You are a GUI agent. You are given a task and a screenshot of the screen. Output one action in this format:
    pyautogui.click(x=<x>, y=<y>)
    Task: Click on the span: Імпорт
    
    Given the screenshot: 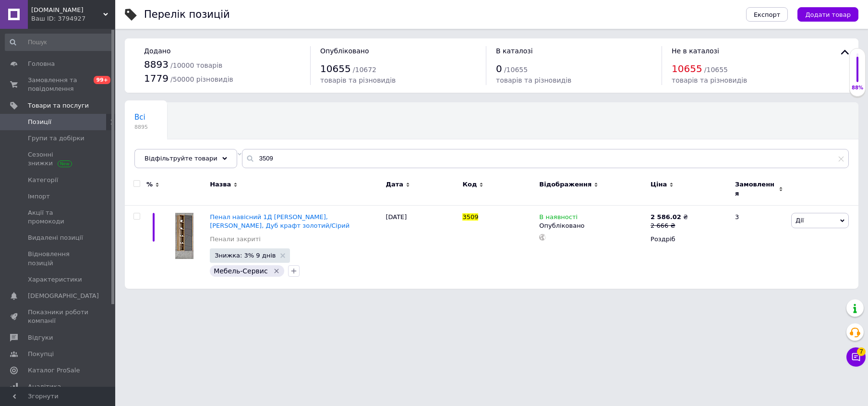 What is the action you would take?
    pyautogui.click(x=39, y=196)
    